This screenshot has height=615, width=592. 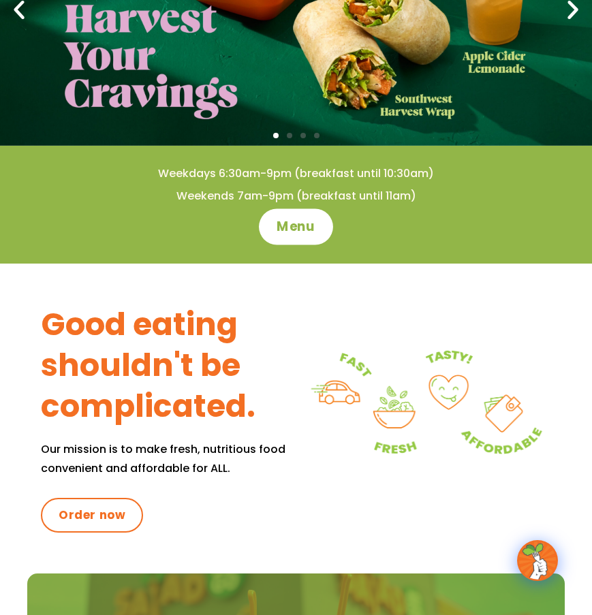 What do you see at coordinates (290, 136) in the screenshot?
I see `span: Go to slide 2` at bounding box center [290, 136].